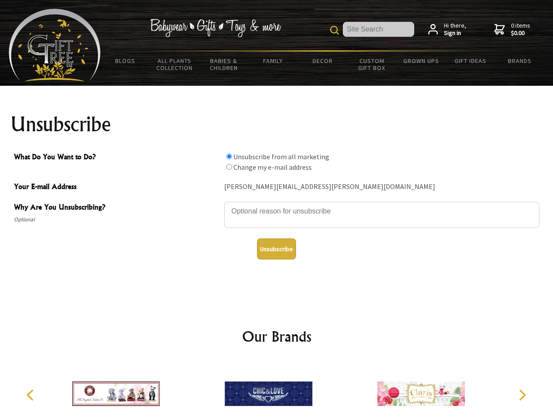  What do you see at coordinates (215, 28) in the screenshot?
I see `img: Babywear - Gifts - Toys & more` at bounding box center [215, 28].